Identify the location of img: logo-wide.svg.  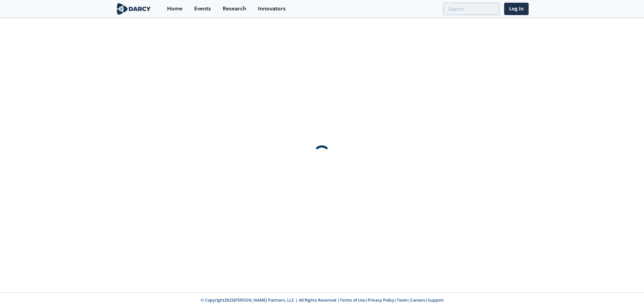
(133, 9).